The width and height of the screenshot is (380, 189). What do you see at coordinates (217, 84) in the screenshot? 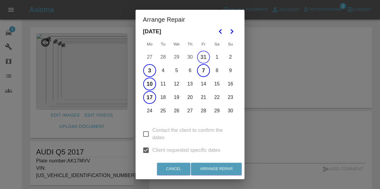
I see `button: Saturday, November 15th, 2025` at bounding box center [217, 84].